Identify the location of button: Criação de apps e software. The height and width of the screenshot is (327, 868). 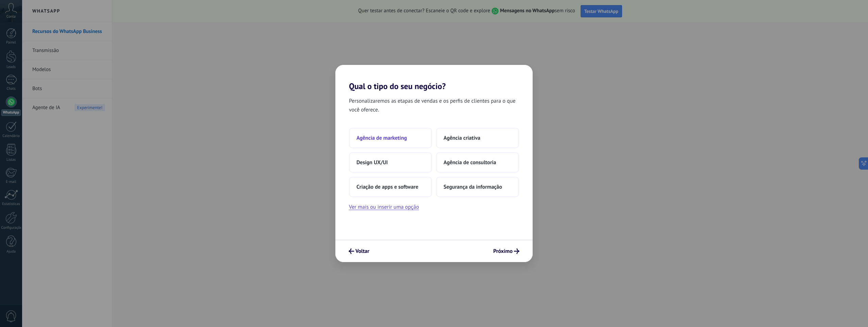
(390, 187).